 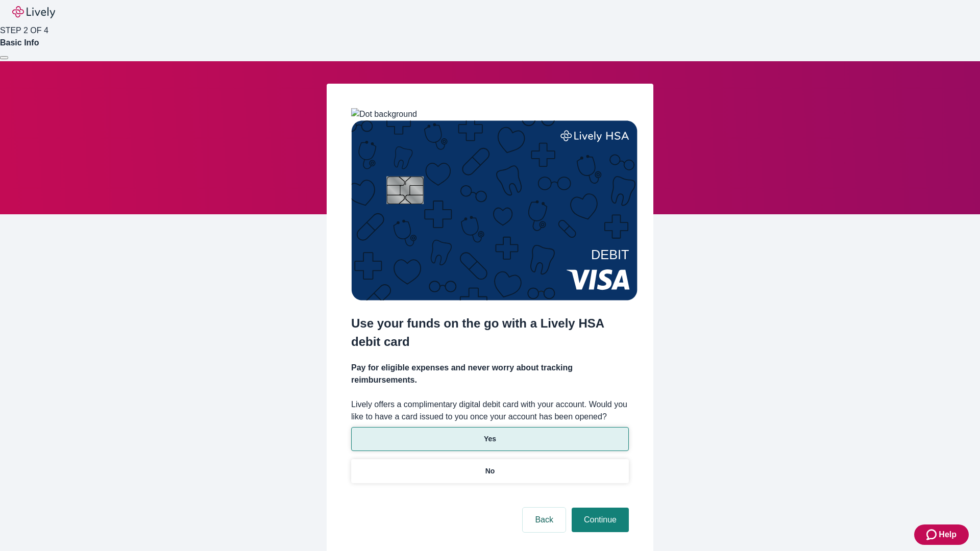 What do you see at coordinates (941, 535) in the screenshot?
I see `button: Zendesk support iconHelp` at bounding box center [941, 535].